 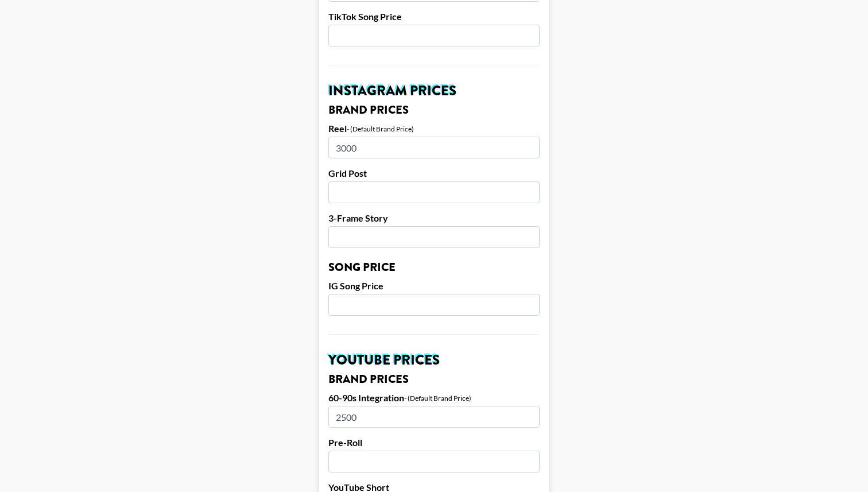 I want to click on h2: YouTube Prices, so click(x=434, y=360).